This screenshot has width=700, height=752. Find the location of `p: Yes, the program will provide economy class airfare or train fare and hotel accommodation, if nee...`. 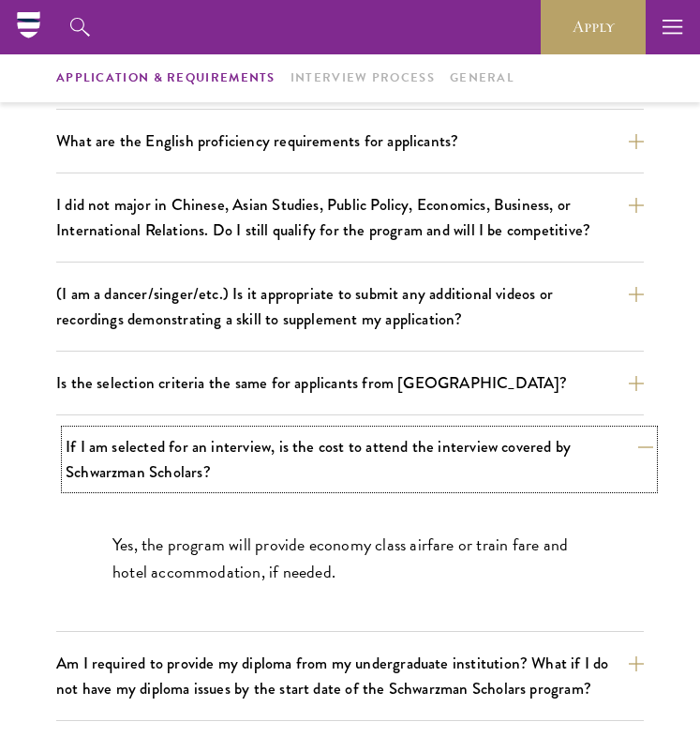

p: Yes, the program will provide economy class airfare or train fare and hotel accommodation, if nee... is located at coordinates (350, 557).